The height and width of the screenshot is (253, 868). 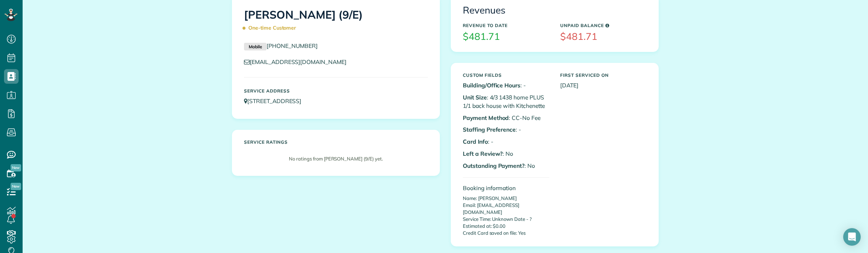 What do you see at coordinates (604, 75) in the screenshot?
I see `h5: First Serviced On` at bounding box center [604, 75].